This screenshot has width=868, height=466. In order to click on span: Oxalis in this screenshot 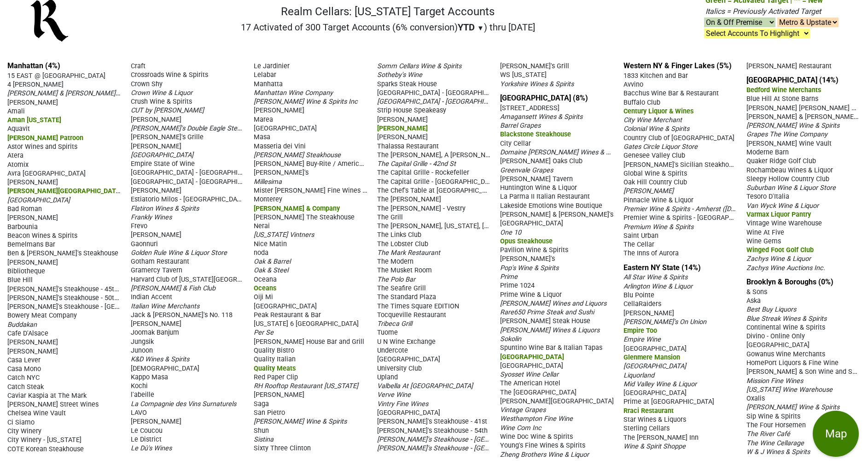, I will do `click(756, 398)`.